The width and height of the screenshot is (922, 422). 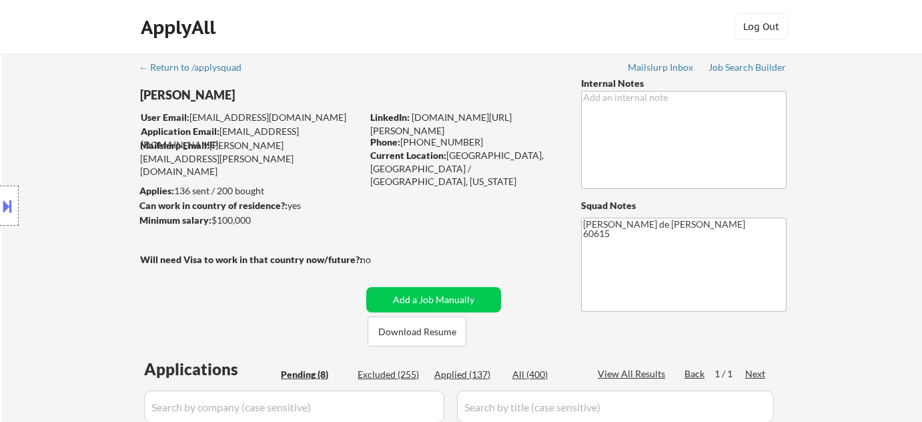 What do you see at coordinates (385, 141) in the screenshot?
I see `strong: Phone:` at bounding box center [385, 141].